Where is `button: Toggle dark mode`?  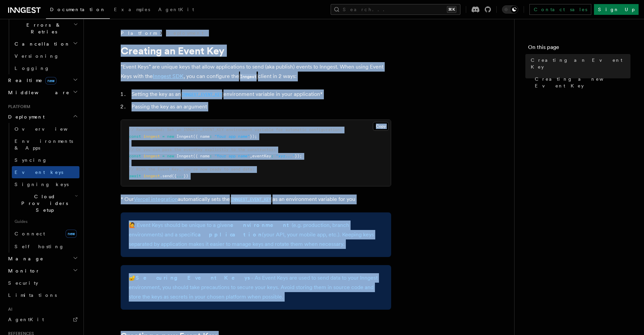
button: Toggle dark mode is located at coordinates (510, 10).